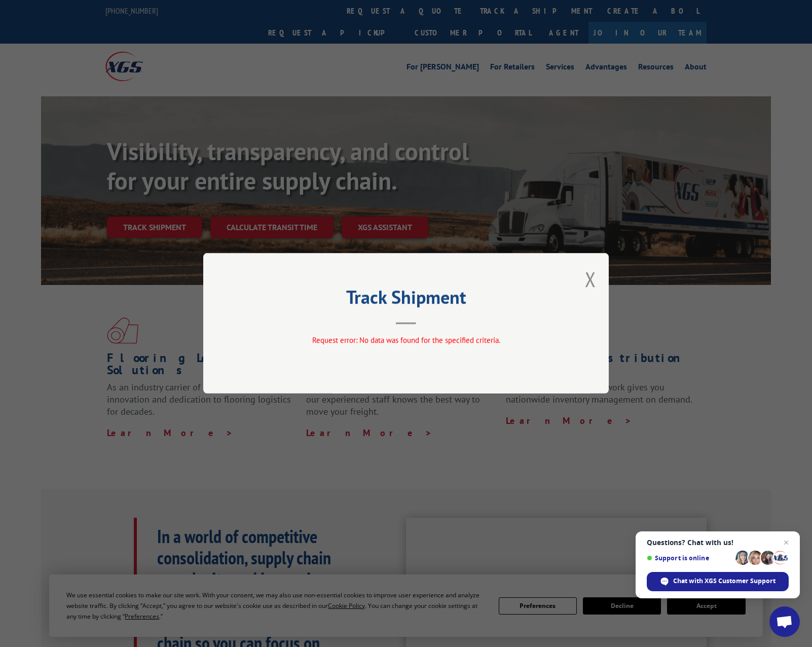 The height and width of the screenshot is (647, 812). Describe the element at coordinates (785, 622) in the screenshot. I see `a: Open chat` at that location.